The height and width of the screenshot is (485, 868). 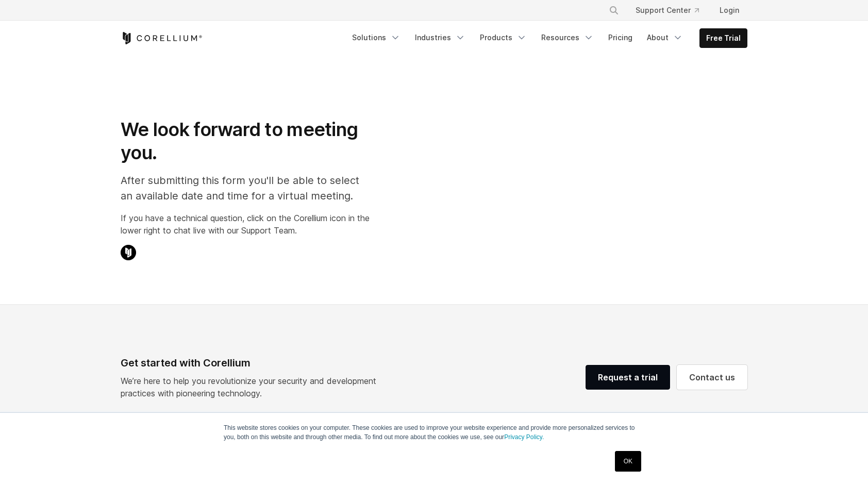 What do you see at coordinates (503, 38) in the screenshot?
I see `a: Products` at bounding box center [503, 38].